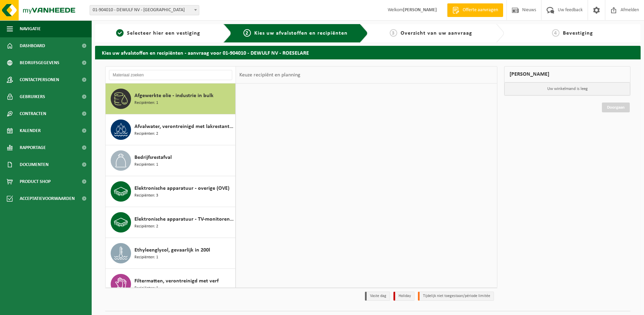  I want to click on p: Uw winkelmand is leeg, so click(567, 89).